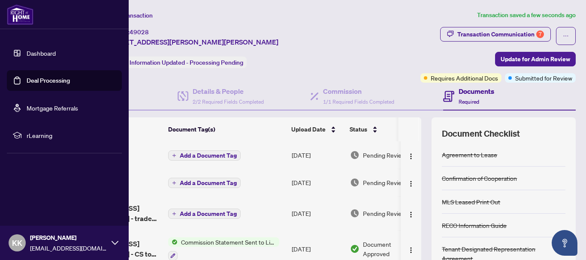 This screenshot has height=260, width=586. I want to click on a: Deal Processing, so click(48, 81).